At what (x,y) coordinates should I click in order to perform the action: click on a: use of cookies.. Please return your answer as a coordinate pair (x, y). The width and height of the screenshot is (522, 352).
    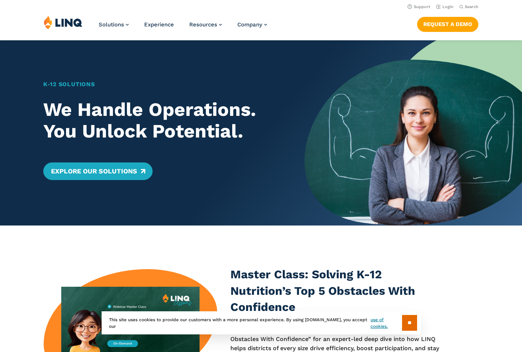
    Looking at the image, I should click on (386, 323).